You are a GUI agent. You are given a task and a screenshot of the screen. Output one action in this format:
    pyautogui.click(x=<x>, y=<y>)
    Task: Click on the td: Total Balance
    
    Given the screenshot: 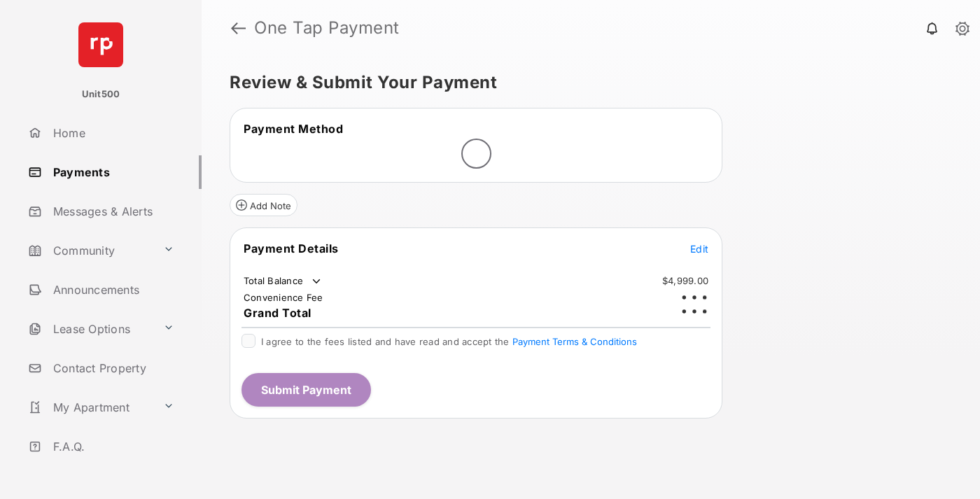 What is the action you would take?
    pyautogui.click(x=283, y=281)
    